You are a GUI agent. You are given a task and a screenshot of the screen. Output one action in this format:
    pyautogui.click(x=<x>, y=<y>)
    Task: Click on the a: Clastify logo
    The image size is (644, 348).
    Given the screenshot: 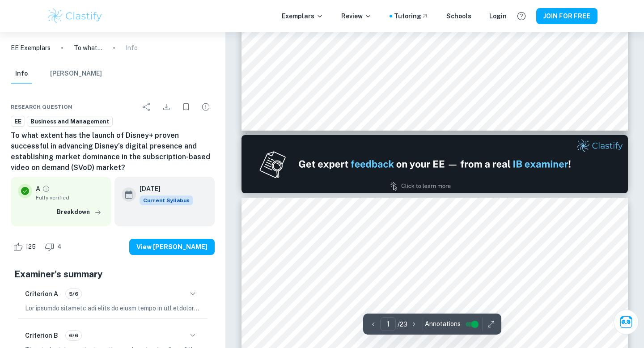 What is the action you would take?
    pyautogui.click(x=75, y=16)
    